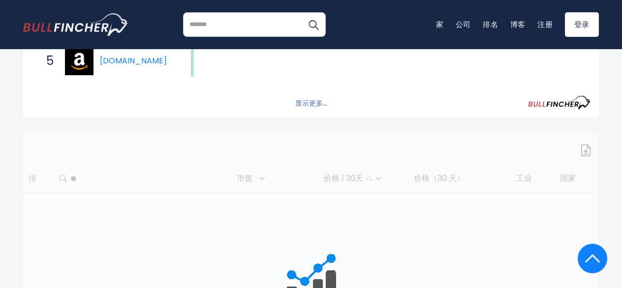  What do you see at coordinates (582, 25) in the screenshot?
I see `a: 登录` at bounding box center [582, 25].